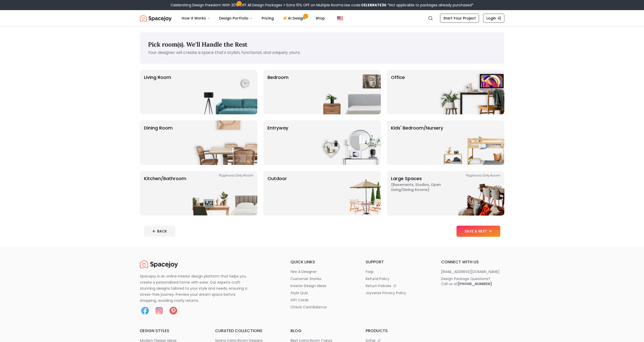 This screenshot has height=342, width=644. Describe the element at coordinates (225, 193) in the screenshot. I see `img: Kitchen/Bathroom *Euphoria Only` at that location.